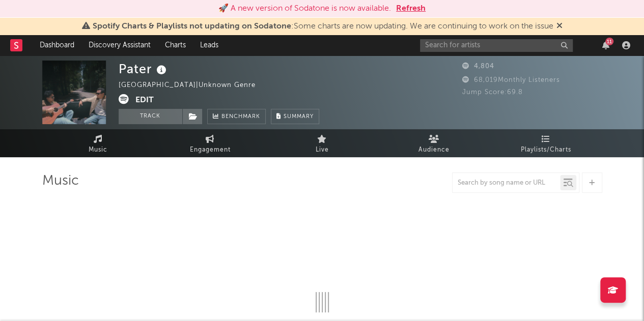  I want to click on button: Summary, so click(295, 117).